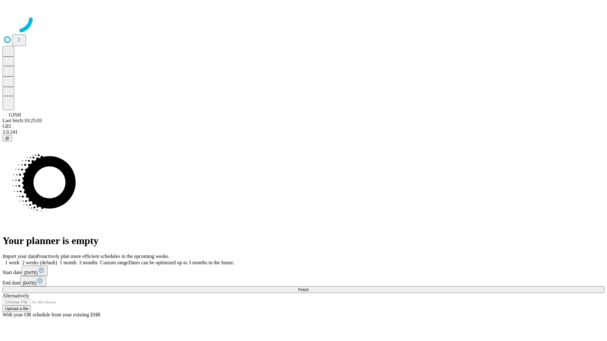 Image resolution: width=607 pixels, height=341 pixels. What do you see at coordinates (303, 132) in the screenshot?
I see `div: 2.0.241` at bounding box center [303, 132].